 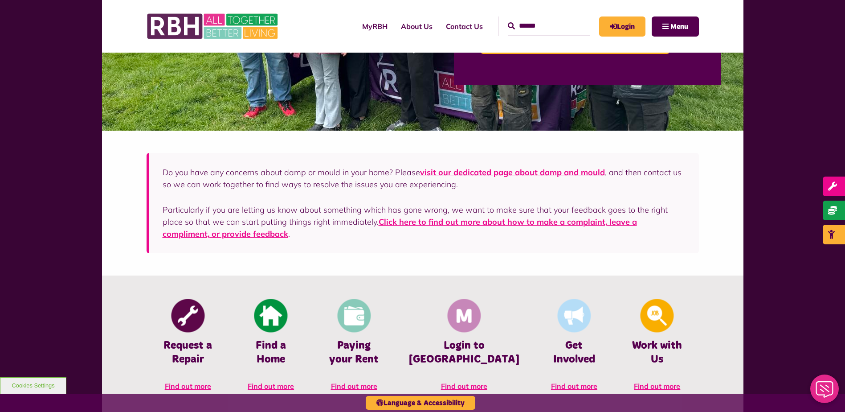 What do you see at coordinates (657, 352) in the screenshot?
I see `h4: Work with Us` at bounding box center [657, 352].